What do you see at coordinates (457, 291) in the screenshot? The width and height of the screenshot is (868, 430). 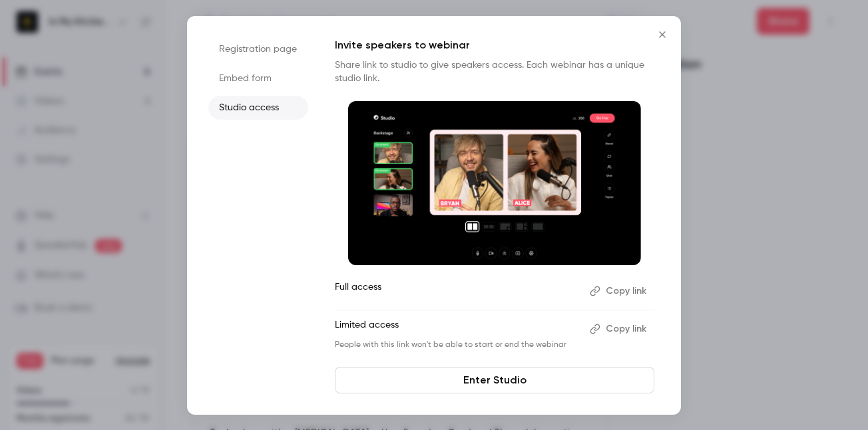 I see `p: Full access` at bounding box center [457, 291].